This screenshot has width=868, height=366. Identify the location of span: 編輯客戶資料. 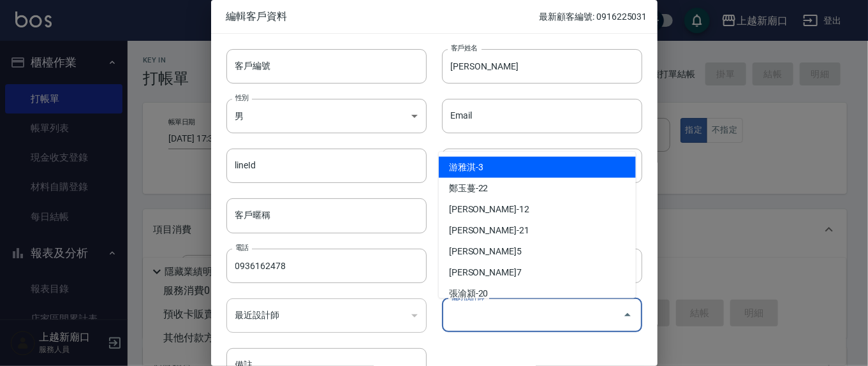
(383, 16).